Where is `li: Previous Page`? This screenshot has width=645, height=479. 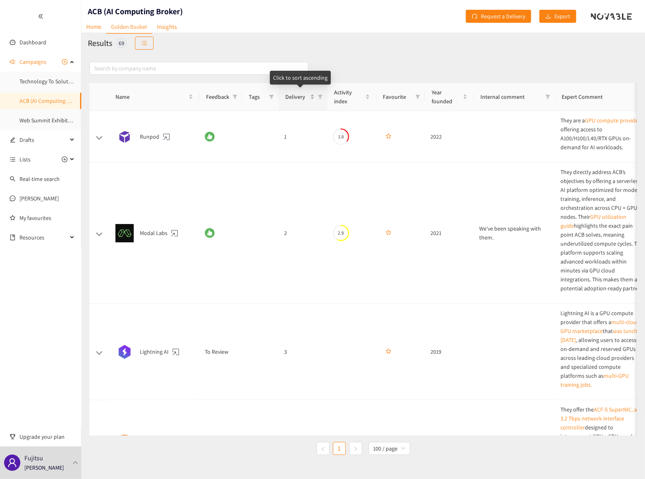
li: Previous Page is located at coordinates (323, 448).